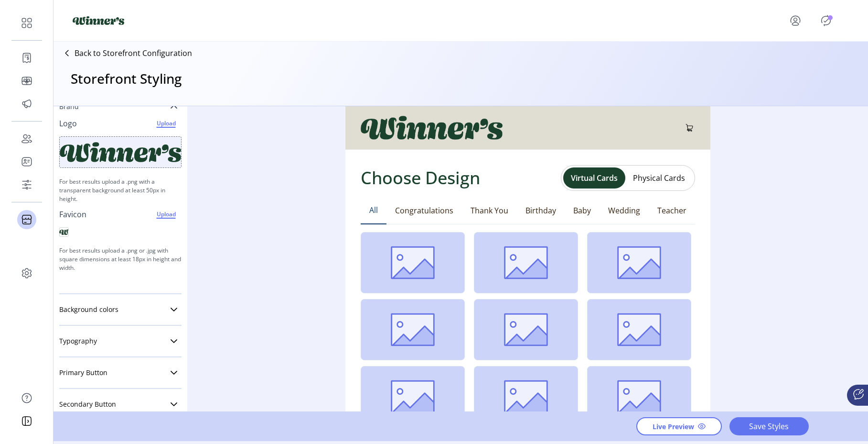 The image size is (868, 444). What do you see at coordinates (120, 106) in the screenshot?
I see `a: Brand` at bounding box center [120, 106].